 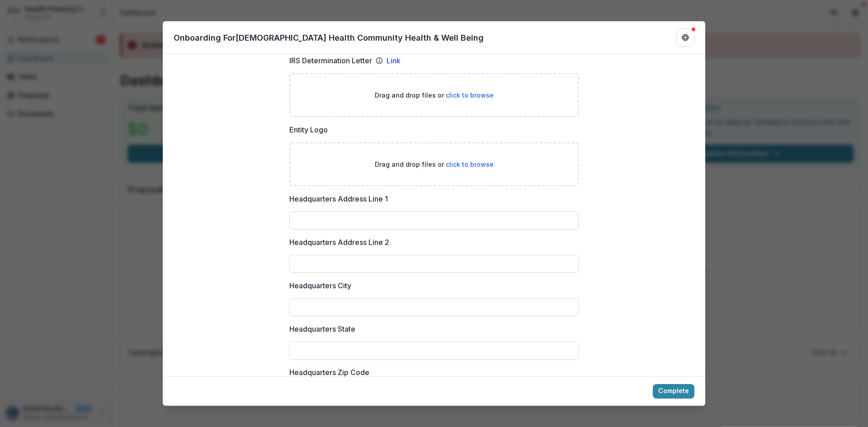 What do you see at coordinates (321, 285) in the screenshot?
I see `p: Headquarters City` at bounding box center [321, 285].